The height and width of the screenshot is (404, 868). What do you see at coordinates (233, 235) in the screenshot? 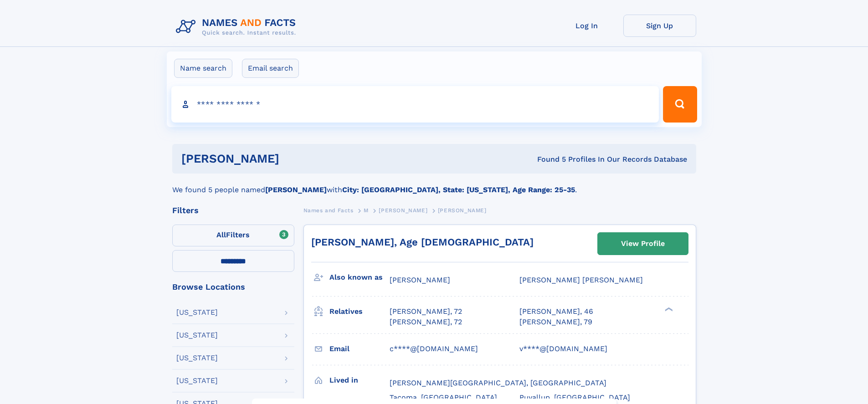
I see `label: Filters` at bounding box center [233, 235].